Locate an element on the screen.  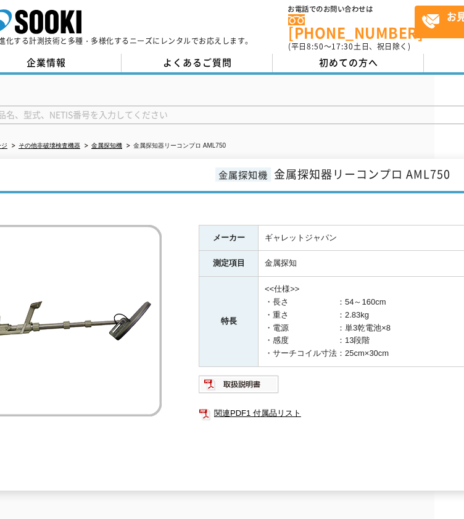
span: 初めての方へ is located at coordinates (349, 62).